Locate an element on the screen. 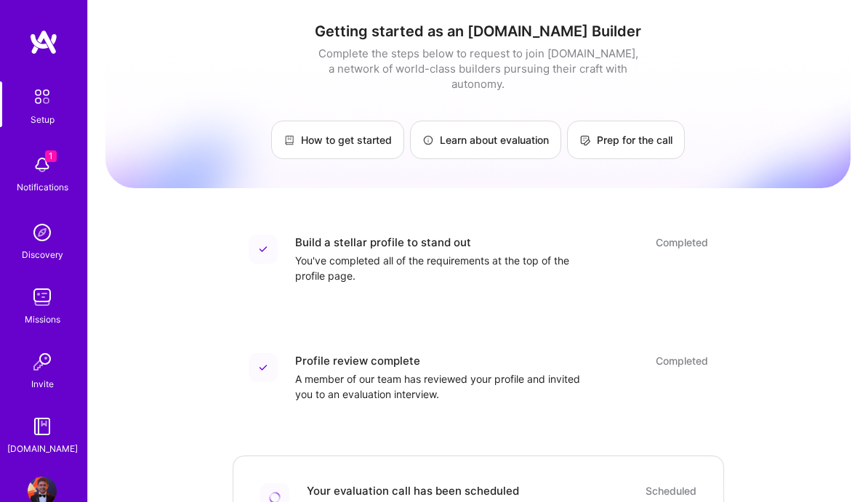  a: Learn about evaluation is located at coordinates (486, 140).